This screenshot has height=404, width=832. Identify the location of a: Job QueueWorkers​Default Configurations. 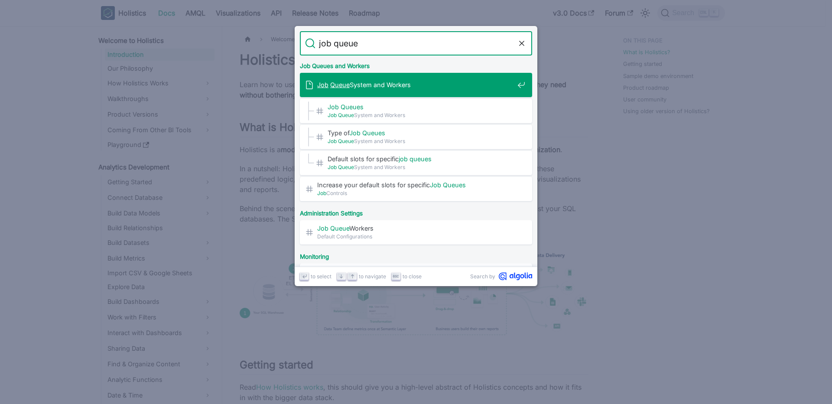
(416, 232).